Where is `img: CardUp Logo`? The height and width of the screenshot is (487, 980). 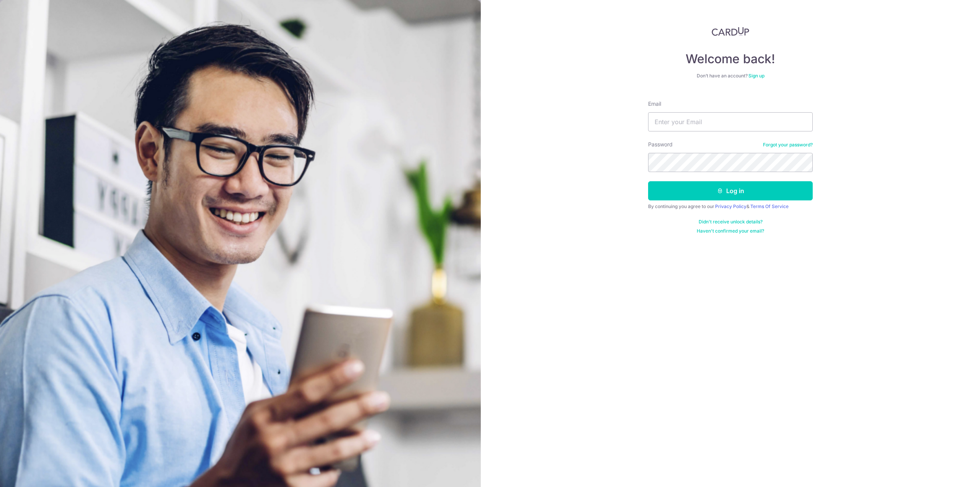 img: CardUp Logo is located at coordinates (730, 31).